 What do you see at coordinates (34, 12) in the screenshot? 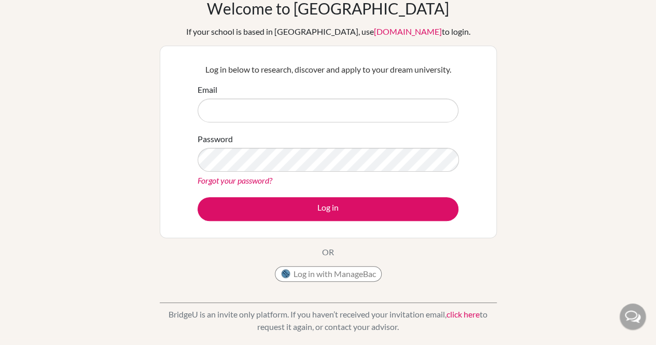
I see `span: Help` at bounding box center [34, 12].